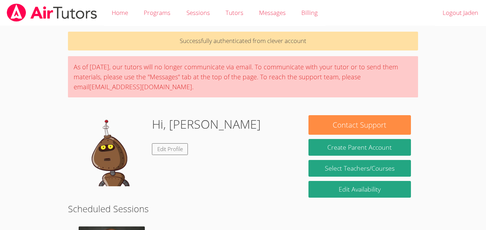 Image resolution: width=486 pixels, height=230 pixels. What do you see at coordinates (243, 209) in the screenshot?
I see `h2: Scheduled Sessions` at bounding box center [243, 209].